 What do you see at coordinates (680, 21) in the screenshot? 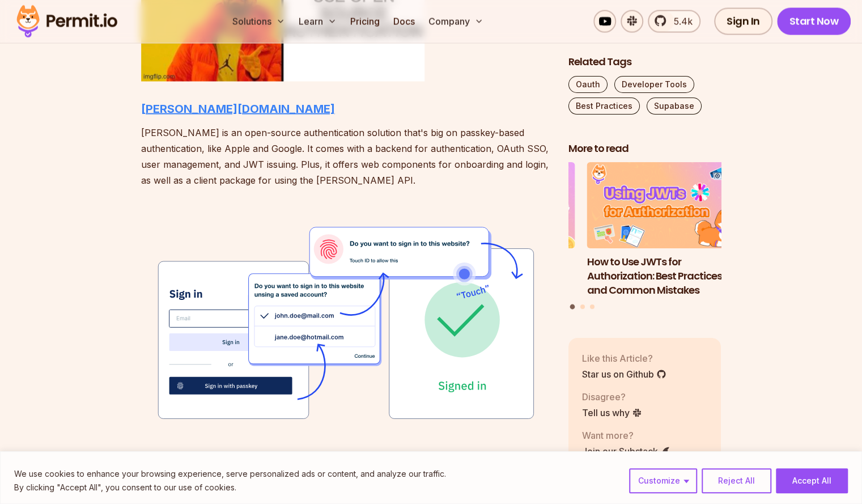
I see `span: 5.4k` at bounding box center [680, 21].